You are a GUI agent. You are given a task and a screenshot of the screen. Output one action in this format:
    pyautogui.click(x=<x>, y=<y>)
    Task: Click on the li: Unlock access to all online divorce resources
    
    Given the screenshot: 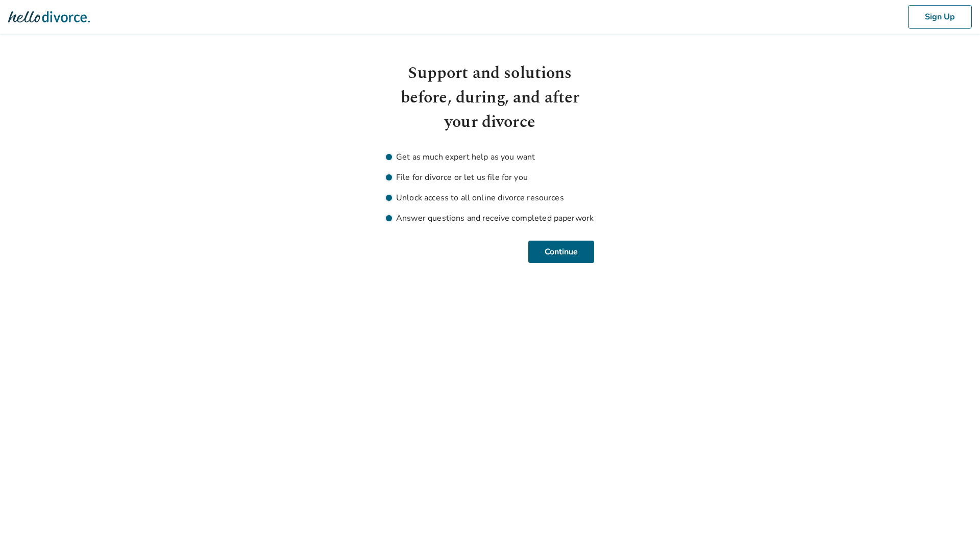 What is the action you would take?
    pyautogui.click(x=490, y=198)
    